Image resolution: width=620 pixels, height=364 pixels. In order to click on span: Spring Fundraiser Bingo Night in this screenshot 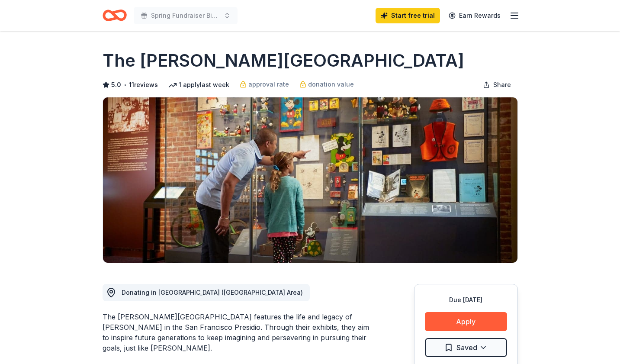, I will do `click(186, 16)`.